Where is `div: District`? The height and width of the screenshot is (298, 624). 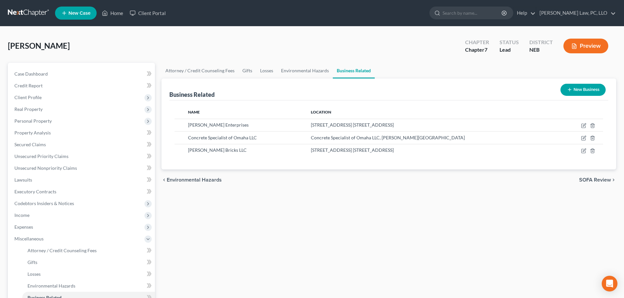
div: District is located at coordinates (541, 42).